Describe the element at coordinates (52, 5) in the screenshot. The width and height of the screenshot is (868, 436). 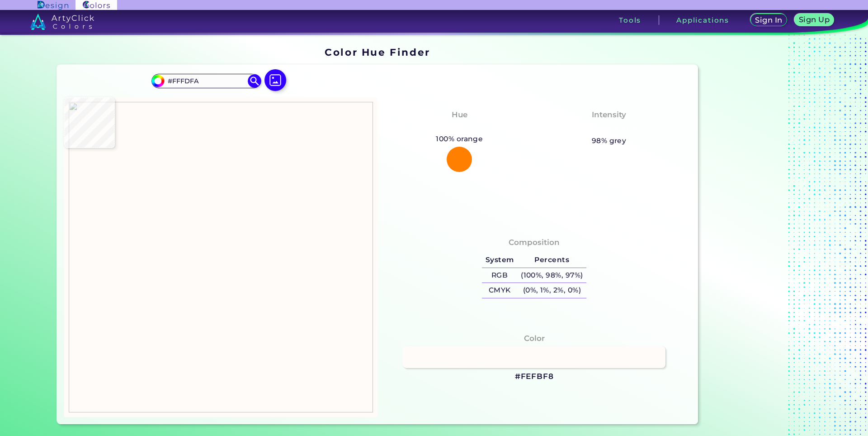
I see `img: ArtyClick Design logo` at that location.